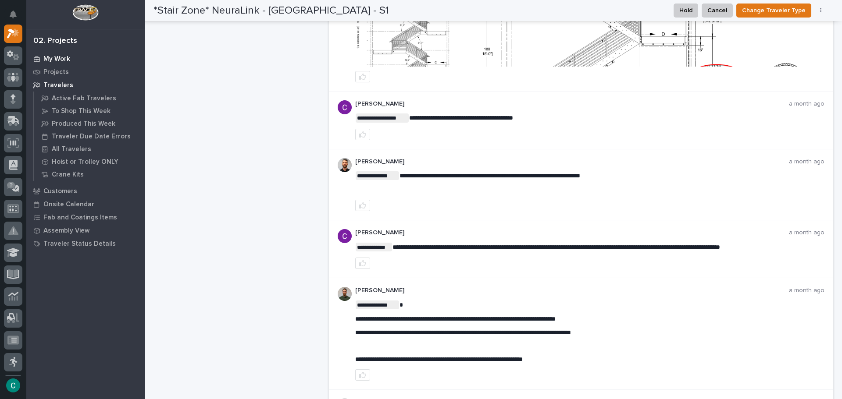  Describe the element at coordinates (89, 162) in the screenshot. I see `a: Hoist or Trolley ONLY` at that location.